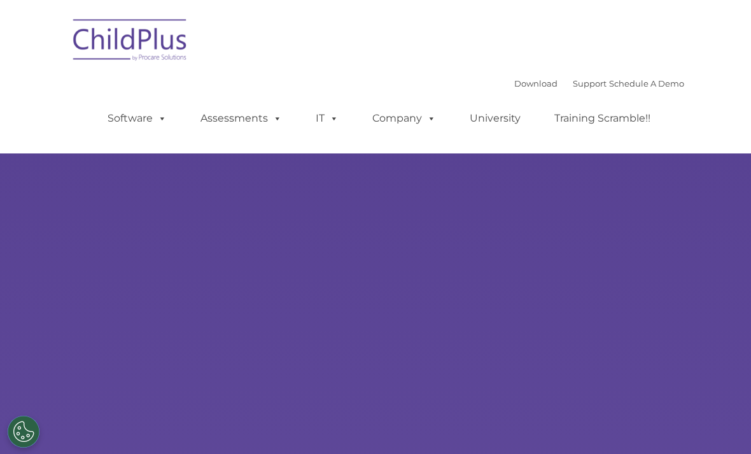 The height and width of the screenshot is (454, 751). I want to click on a: Training Scramble!!, so click(602, 118).